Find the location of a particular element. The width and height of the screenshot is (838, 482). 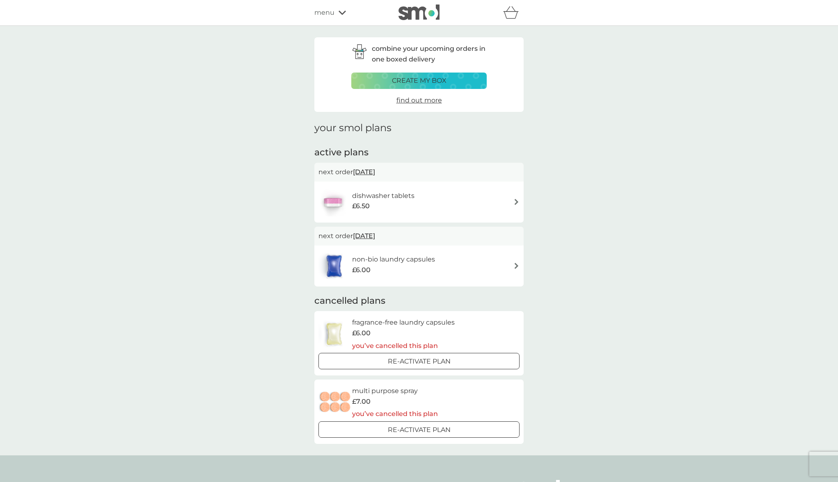

h6: non-bio laundry capsules is located at coordinates (393, 260).